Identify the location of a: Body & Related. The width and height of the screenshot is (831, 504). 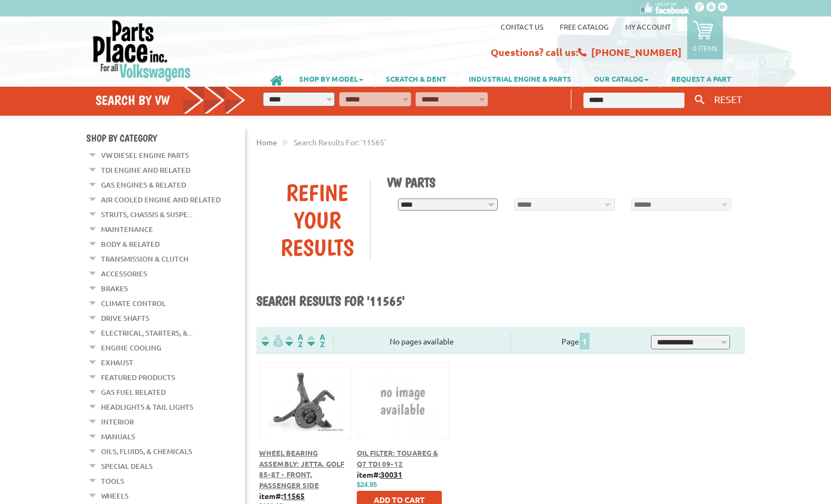
(130, 244).